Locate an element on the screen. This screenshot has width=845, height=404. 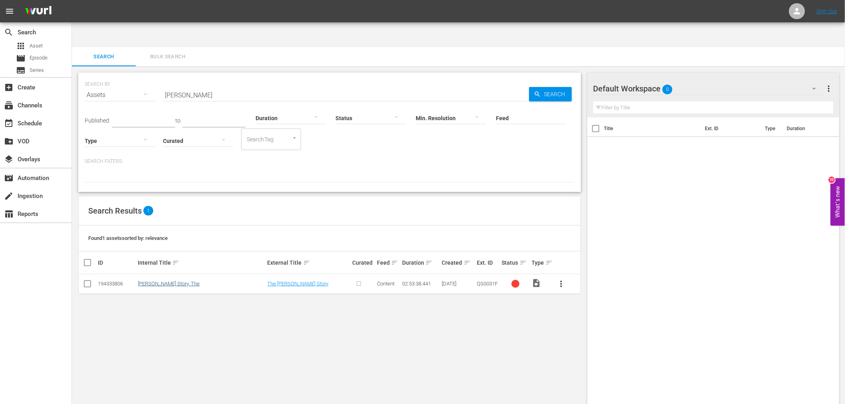
button: Open is located at coordinates (294, 138).